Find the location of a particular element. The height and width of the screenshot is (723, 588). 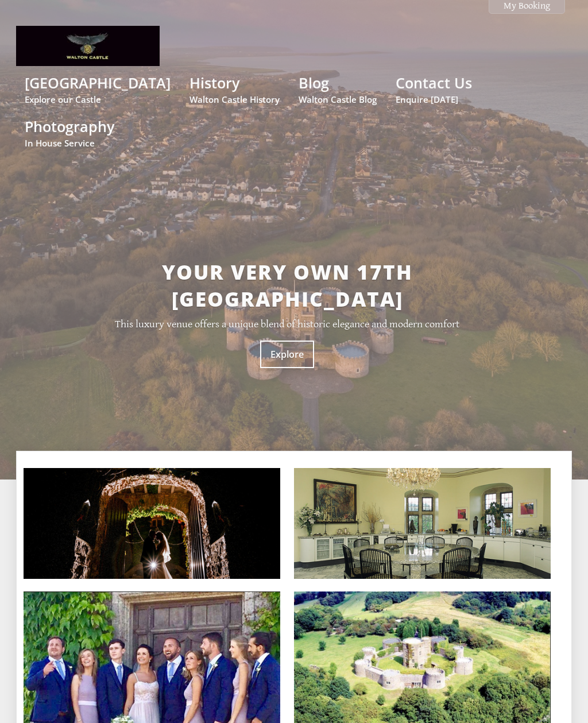

img: 10339-kitchen-Copy.full.jpg is located at coordinates (422, 523).